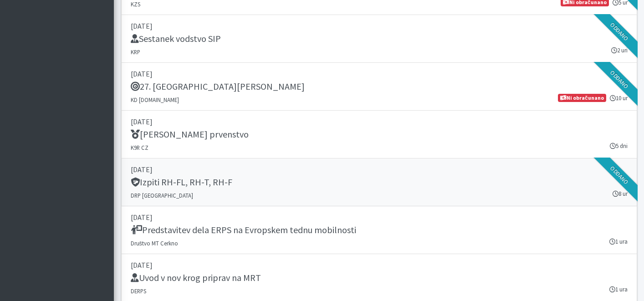  Describe the element at coordinates (196, 278) in the screenshot. I see `h5: Uvod v nov krog priprav na MRT` at that location.